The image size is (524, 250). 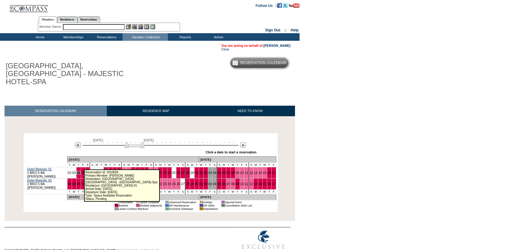 What do you see at coordinates (106, 37) in the screenshot?
I see `td: Reservations` at bounding box center [106, 37].